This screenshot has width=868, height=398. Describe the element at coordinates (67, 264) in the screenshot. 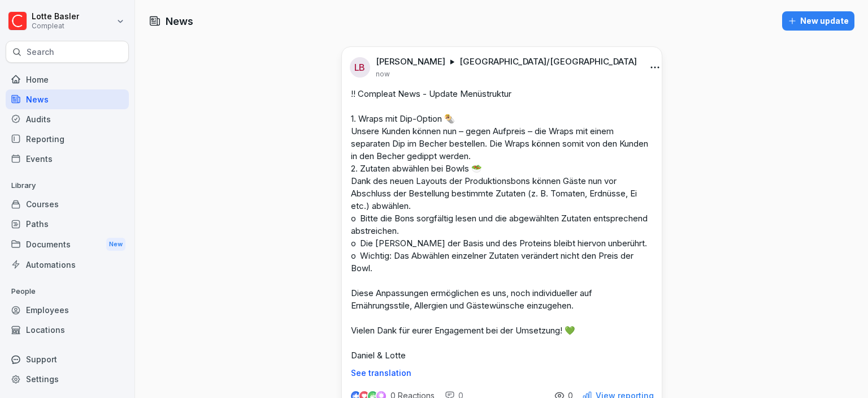

I see `div: Automations` at that location.